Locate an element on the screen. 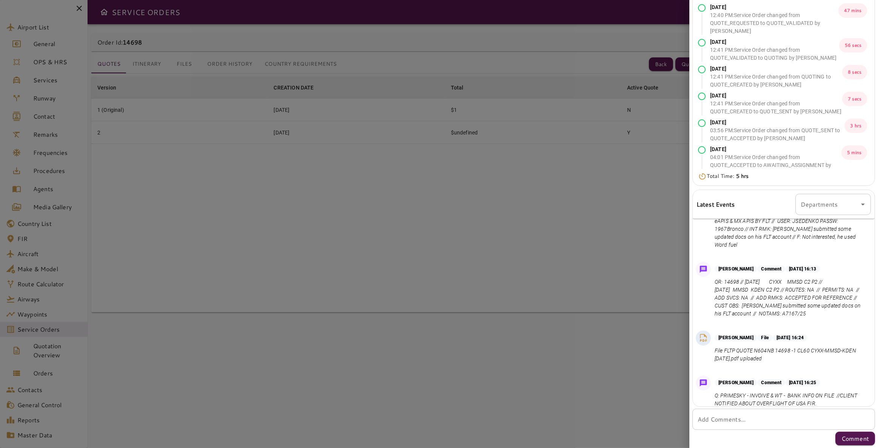 The height and width of the screenshot is (448, 878). button: Open is located at coordinates (863, 204).